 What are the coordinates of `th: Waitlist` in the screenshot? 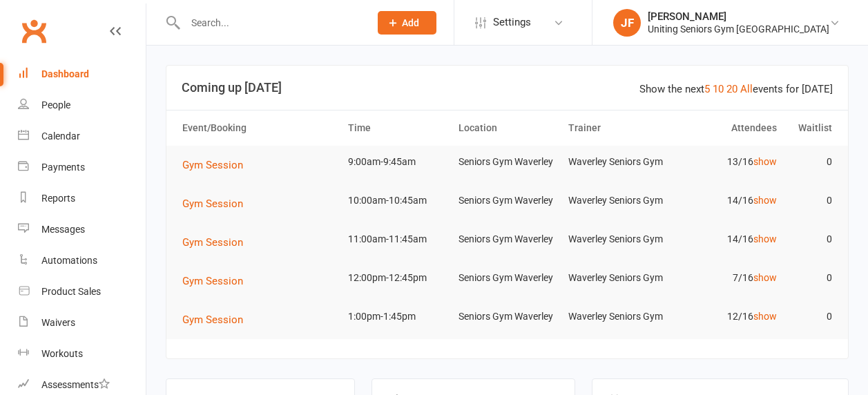 It's located at (810, 128).